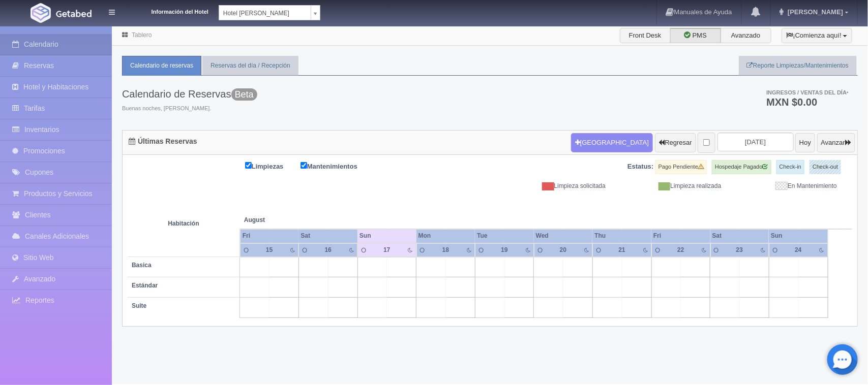  Describe the element at coordinates (788, 186) in the screenshot. I see `div: En Mantenimiento` at that location.